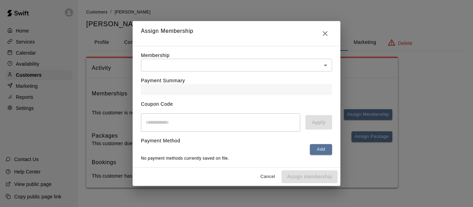 Image resolution: width=473 pixels, height=207 pixels. What do you see at coordinates (157, 104) in the screenshot?
I see `label: Coupon Code` at bounding box center [157, 104].